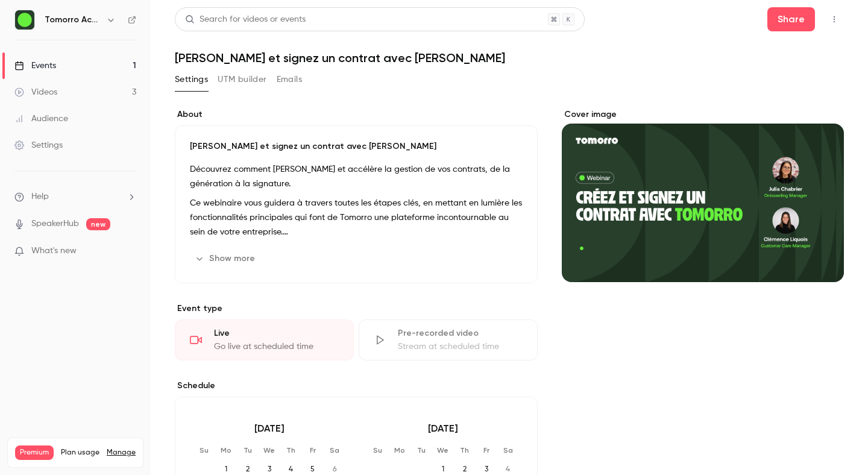 Image resolution: width=868 pixels, height=475 pixels. Describe the element at coordinates (264, 340) in the screenshot. I see `div: LiveGo live at scheduled time` at that location.